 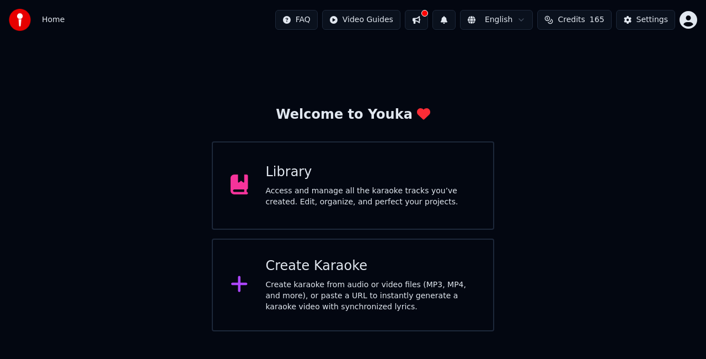 What do you see at coordinates (574, 20) in the screenshot?
I see `button: Credits165` at bounding box center [574, 20].